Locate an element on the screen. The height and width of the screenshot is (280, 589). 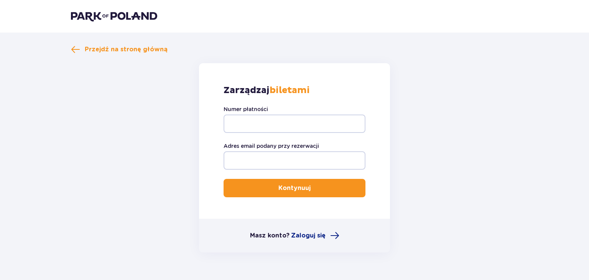
a: Przejdź na stronę główną is located at coordinates (119, 49).